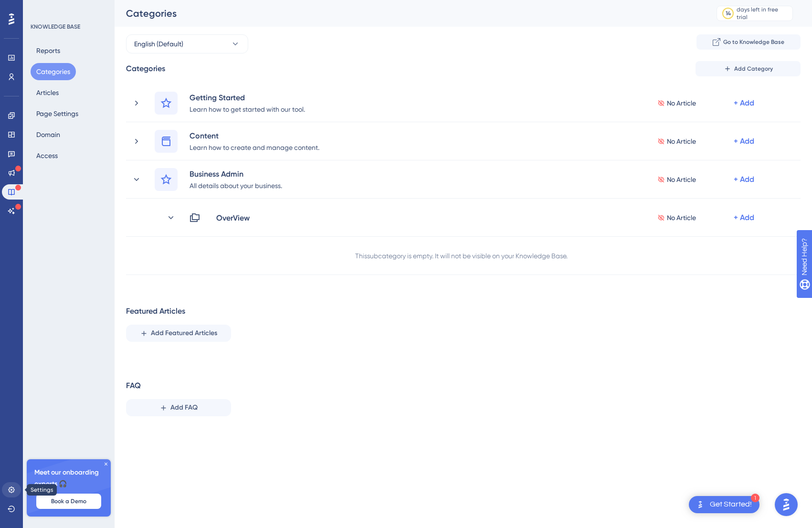 This screenshot has height=528, width=812. What do you see at coordinates (461, 256) in the screenshot?
I see `div: This subcategory is empty. It will not be visible on your Knowledge Base.` at bounding box center [461, 256].